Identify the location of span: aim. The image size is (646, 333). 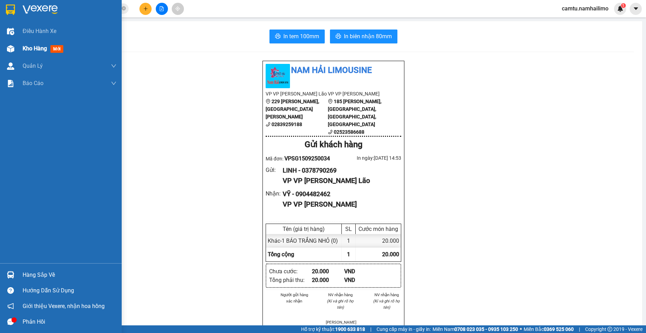
(178, 9).